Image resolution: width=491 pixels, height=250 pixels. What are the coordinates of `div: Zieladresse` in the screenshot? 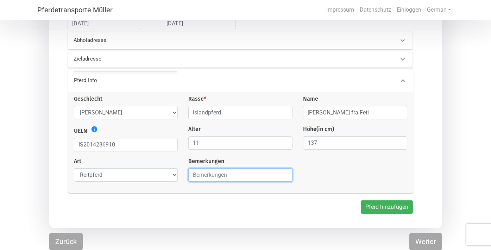 It's located at (240, 59).